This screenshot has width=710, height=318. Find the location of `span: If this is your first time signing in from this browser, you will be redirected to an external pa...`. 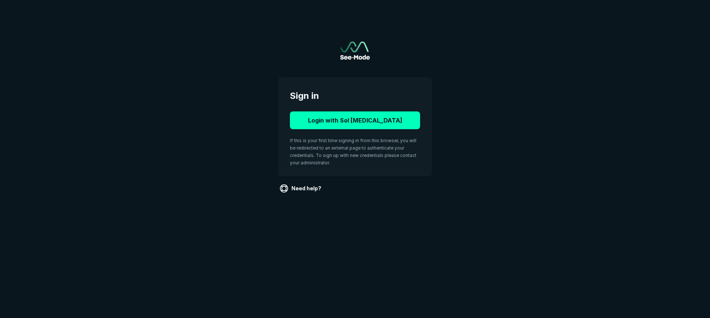

span: If this is your first time signing in from this browser, you will be redirected to an external pa... is located at coordinates (353, 151).